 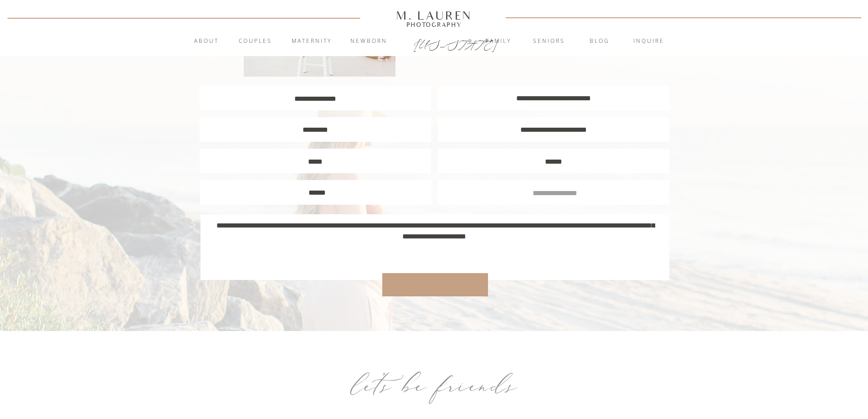 What do you see at coordinates (312, 41) in the screenshot?
I see `a: Maternity` at bounding box center [312, 41].